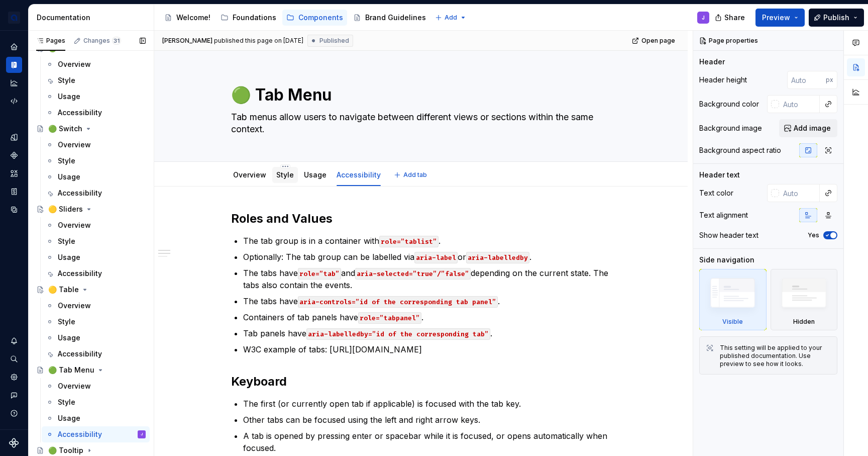 The image size is (868, 456). What do you see at coordinates (812, 128) in the screenshot?
I see `span: Add image` at bounding box center [812, 128].